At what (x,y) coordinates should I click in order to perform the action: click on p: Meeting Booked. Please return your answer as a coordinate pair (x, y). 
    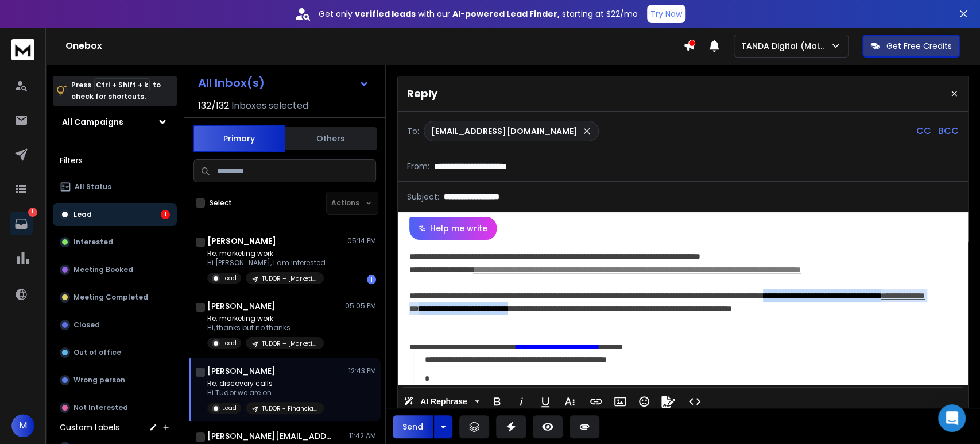
    Looking at the image, I should click on (103, 270).